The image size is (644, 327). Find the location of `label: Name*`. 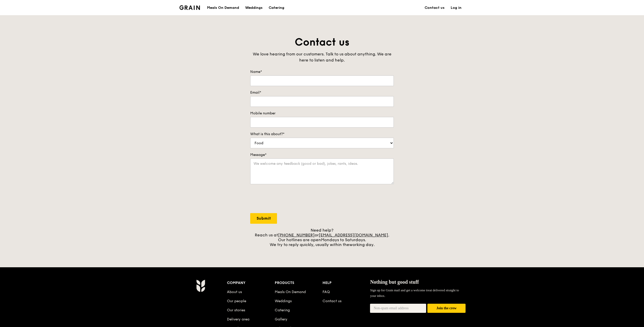

label: Name* is located at coordinates (322, 72).